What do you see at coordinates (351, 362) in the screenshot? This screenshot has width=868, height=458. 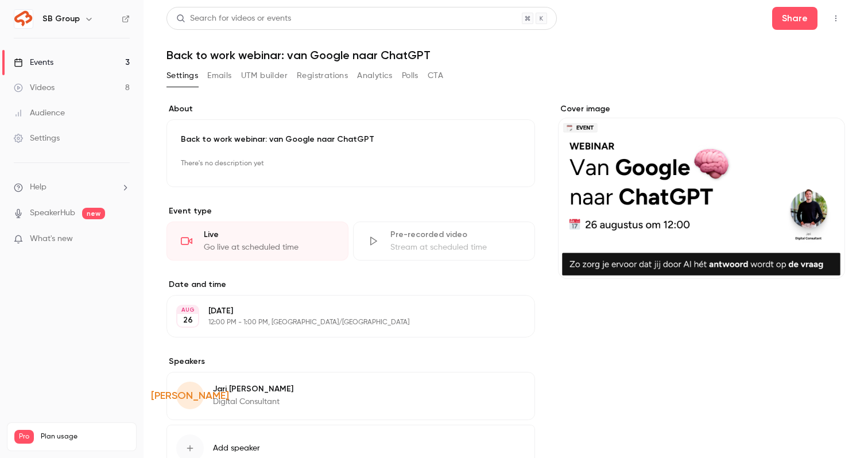 I see `label: Speakers` at bounding box center [351, 362].